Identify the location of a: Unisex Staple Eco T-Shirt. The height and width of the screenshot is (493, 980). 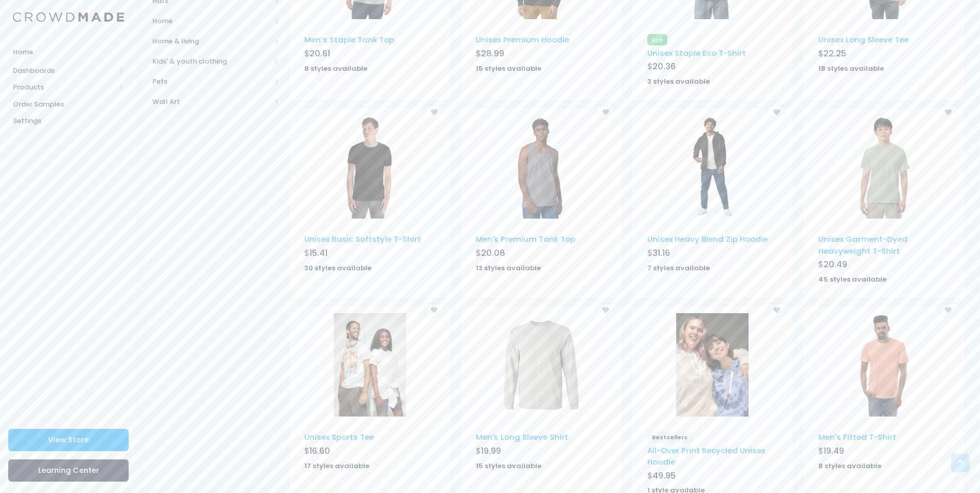
(696, 53).